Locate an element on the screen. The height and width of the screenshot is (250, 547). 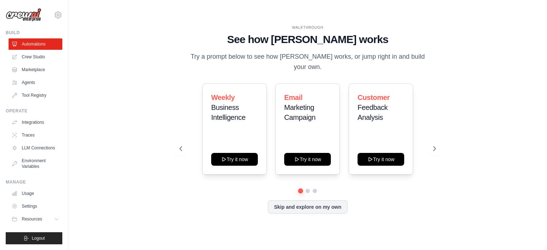
span: Feedback Analysis is located at coordinates (373, 113).